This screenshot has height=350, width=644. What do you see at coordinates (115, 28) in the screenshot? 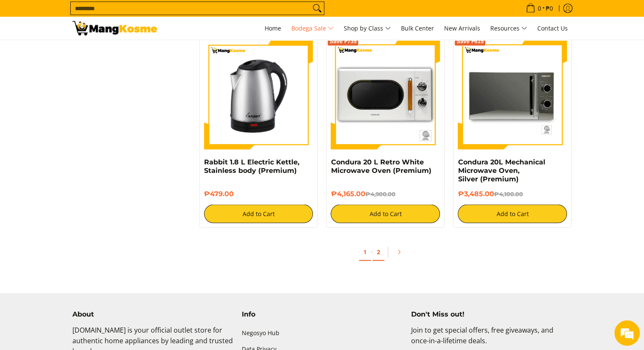
I see `img: Bodega Sale l Mang Kosme: Cost-Efficient &amp; Quality Home Appliances` at bounding box center [115, 28].